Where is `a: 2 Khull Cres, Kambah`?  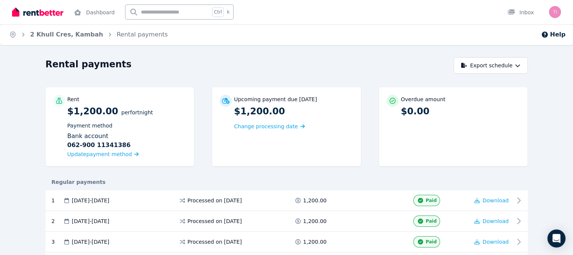 a: 2 Khull Cres, Kambah is located at coordinates (67, 34).